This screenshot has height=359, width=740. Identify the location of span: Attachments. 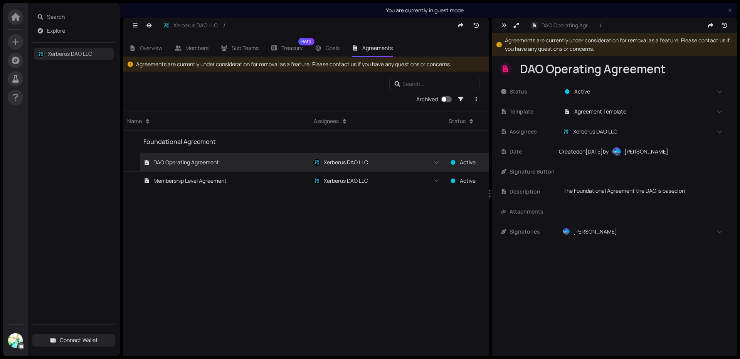
(534, 212).